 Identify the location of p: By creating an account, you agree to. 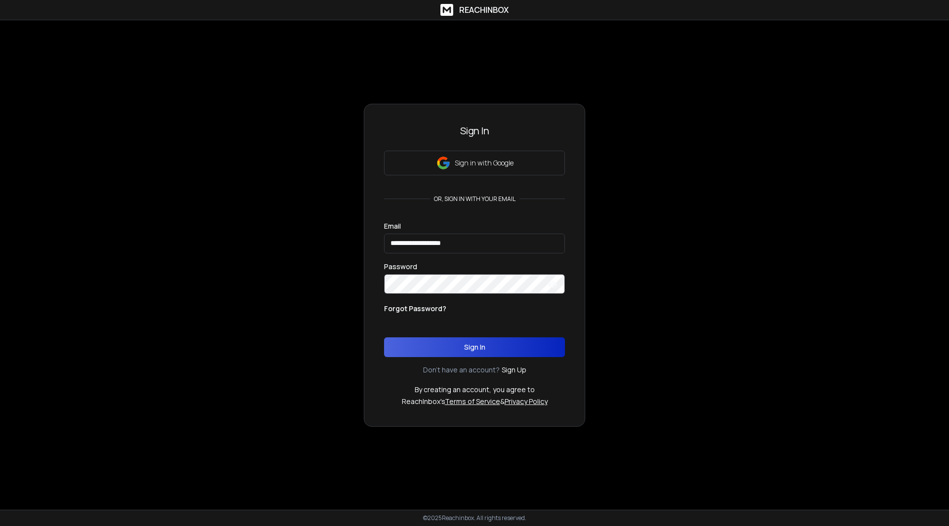
(475, 390).